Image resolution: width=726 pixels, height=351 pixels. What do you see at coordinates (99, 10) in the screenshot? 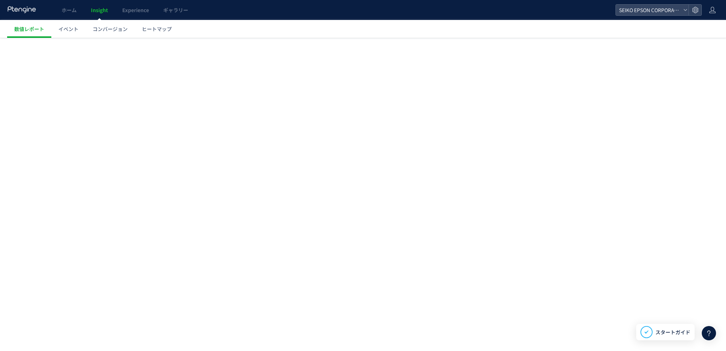
I see `span: Insight` at bounding box center [99, 10].